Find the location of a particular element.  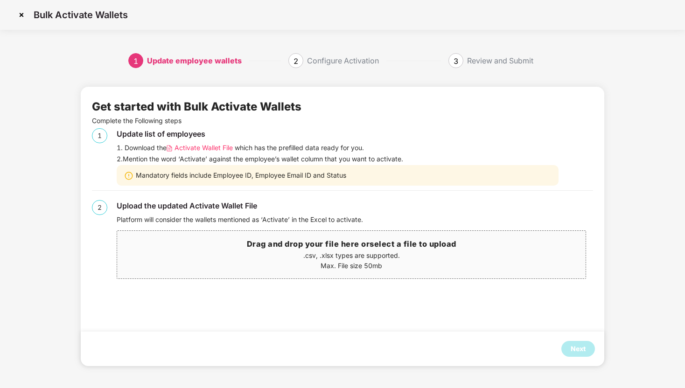

p: .csv, .xlsx types are supported. is located at coordinates (351, 256).